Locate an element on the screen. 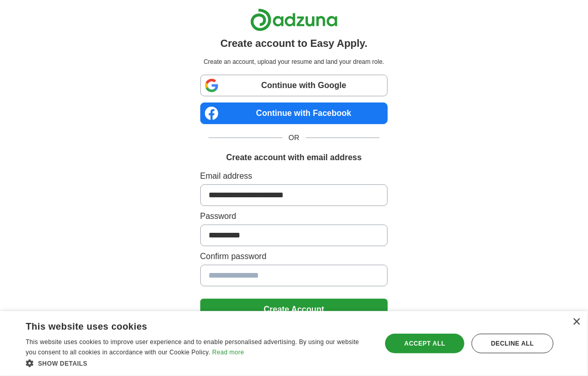  a: Read more, opens a new window is located at coordinates (228, 352).